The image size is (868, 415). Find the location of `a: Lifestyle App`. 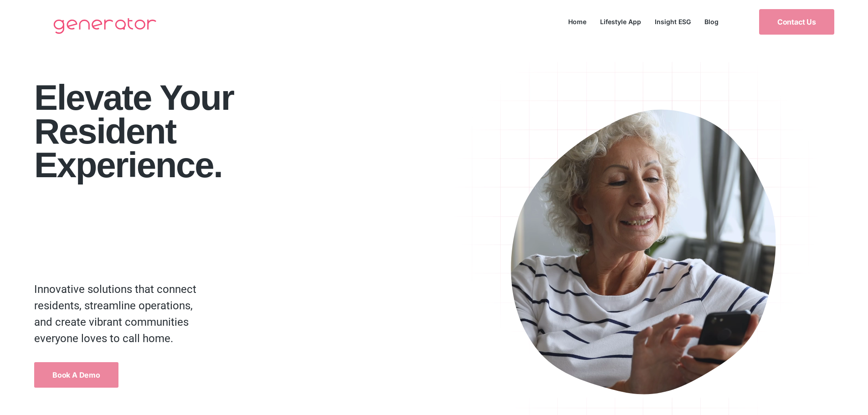

a: Lifestyle App is located at coordinates (621, 21).